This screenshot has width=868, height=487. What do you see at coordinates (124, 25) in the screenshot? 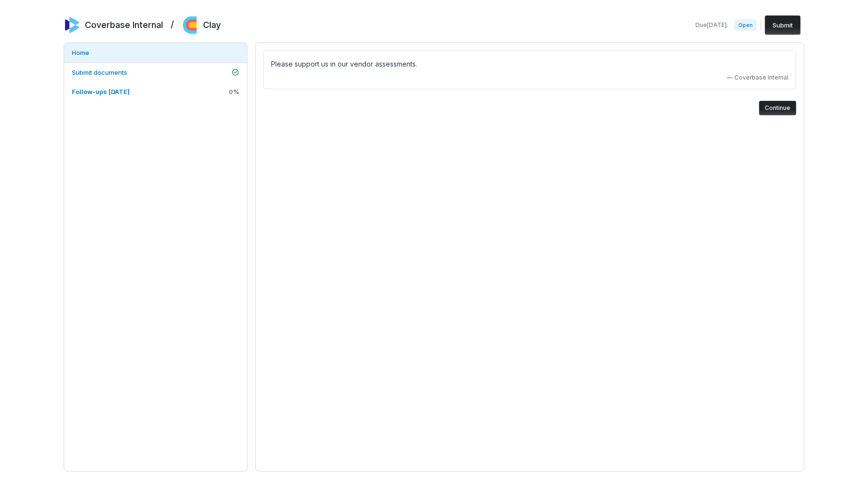
I see `h2: Coverbase Internal` at bounding box center [124, 25].